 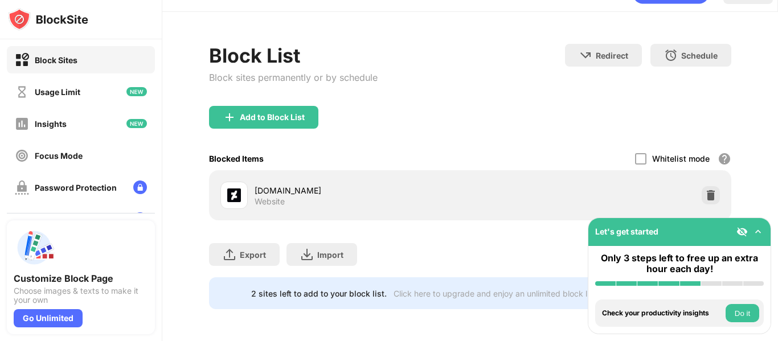 What do you see at coordinates (680, 264) in the screenshot?
I see `div: Only 3 steps left to free up an extra hour each day!` at bounding box center [680, 264].